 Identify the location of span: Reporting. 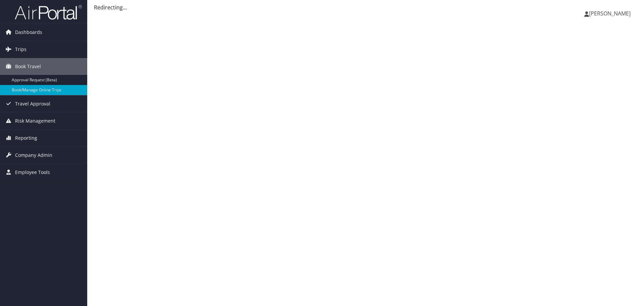
(26, 138).